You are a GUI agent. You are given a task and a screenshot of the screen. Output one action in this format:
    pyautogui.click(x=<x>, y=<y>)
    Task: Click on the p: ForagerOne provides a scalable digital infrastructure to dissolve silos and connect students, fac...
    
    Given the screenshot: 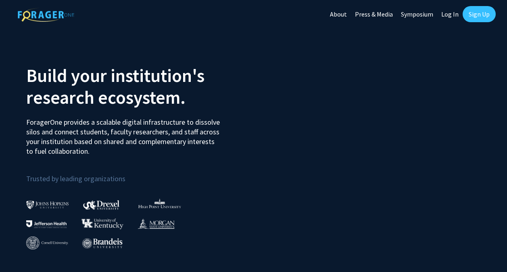 What is the action you would take?
    pyautogui.click(x=123, y=134)
    